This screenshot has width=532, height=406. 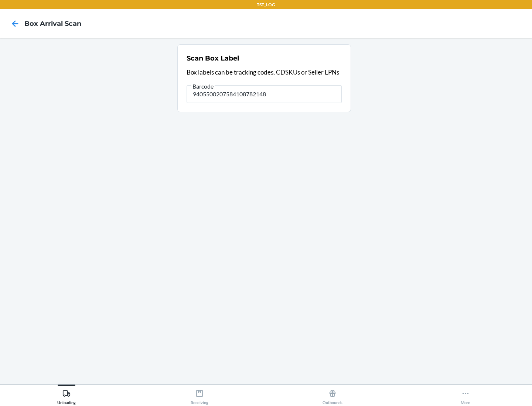 I want to click on button: Outbounds, so click(x=332, y=394).